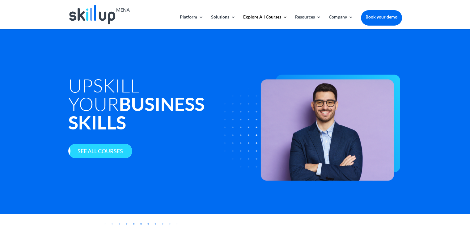 Image resolution: width=470 pixels, height=225 pixels. I want to click on a: Resources, so click(308, 22).